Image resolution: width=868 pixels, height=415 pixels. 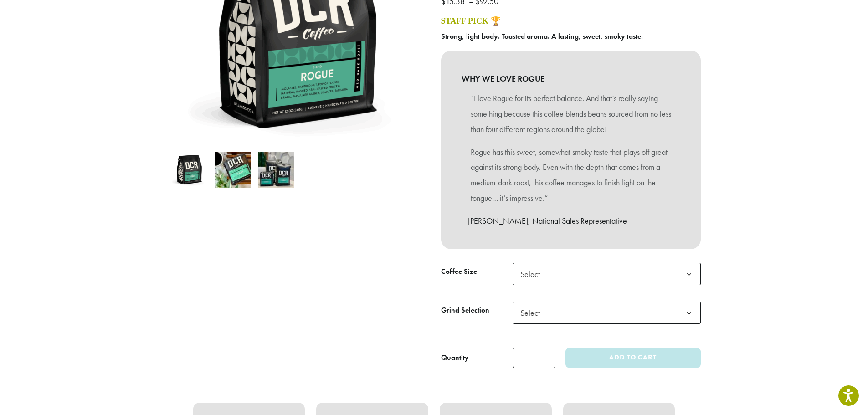 I want to click on div: Quantity, so click(x=455, y=358).